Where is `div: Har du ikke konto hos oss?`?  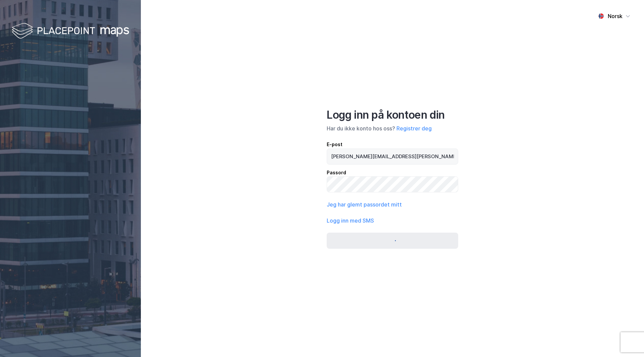
div: Har du ikke konto hos oss? is located at coordinates (392, 129).